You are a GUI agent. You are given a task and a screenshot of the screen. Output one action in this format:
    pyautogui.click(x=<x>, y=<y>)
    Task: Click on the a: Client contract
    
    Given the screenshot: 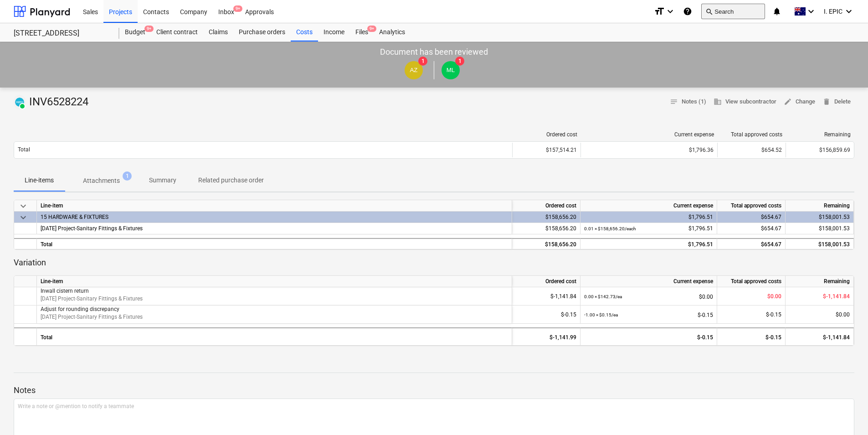 What is the action you would take?
    pyautogui.click(x=176, y=32)
    